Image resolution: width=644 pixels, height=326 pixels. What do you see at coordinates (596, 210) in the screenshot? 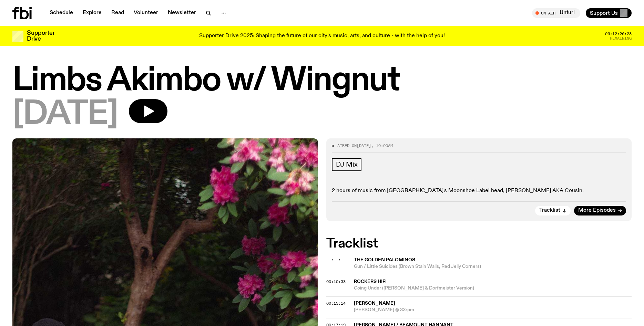
I see `span: More Episodes` at bounding box center [596, 210].